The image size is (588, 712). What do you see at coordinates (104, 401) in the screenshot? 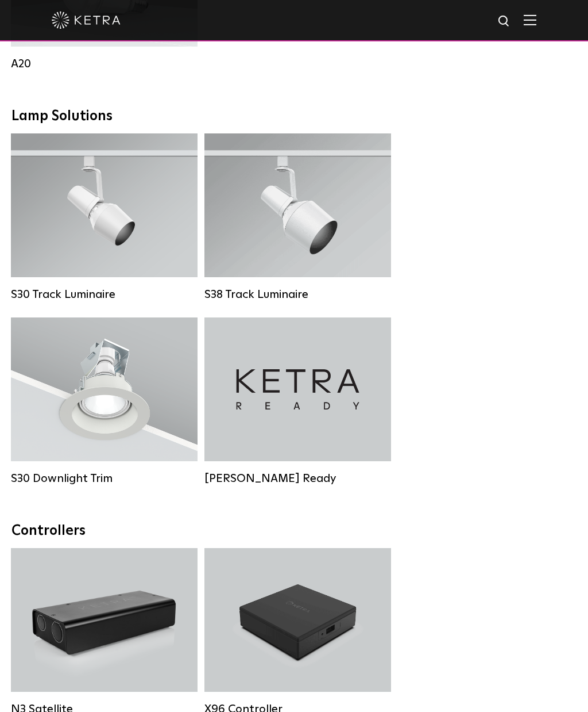
I see `a: S30 Downlight Trim S30 Downlight Trim` at bounding box center [104, 401].